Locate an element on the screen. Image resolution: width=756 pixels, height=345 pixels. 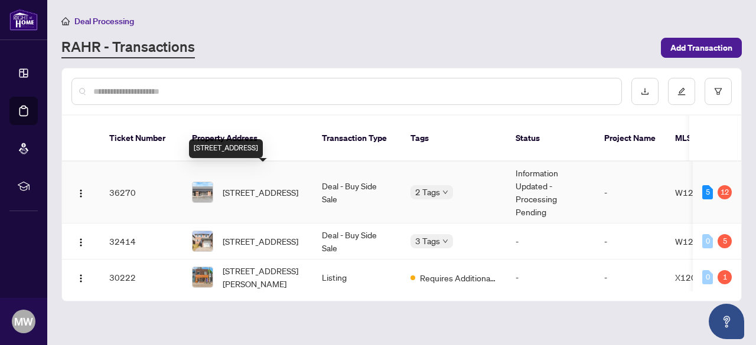
button: edit is located at coordinates (681, 92).